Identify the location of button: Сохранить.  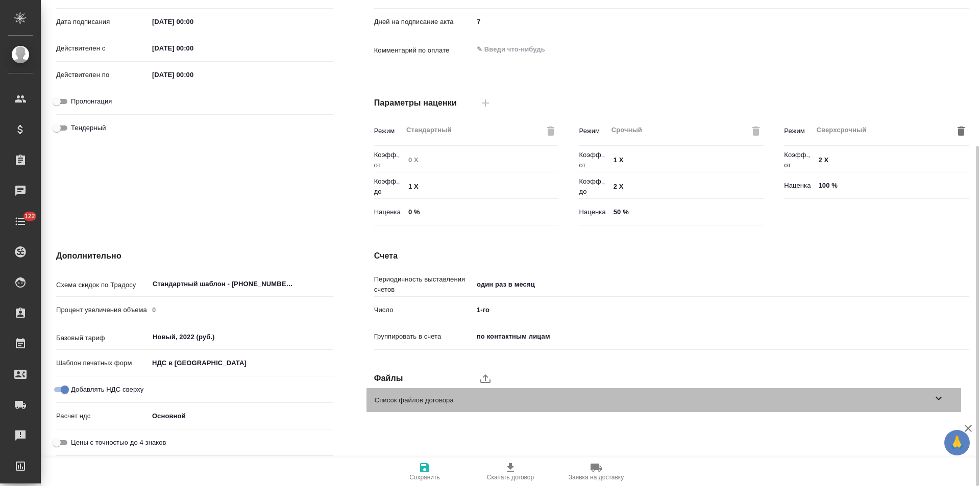
(425, 472).